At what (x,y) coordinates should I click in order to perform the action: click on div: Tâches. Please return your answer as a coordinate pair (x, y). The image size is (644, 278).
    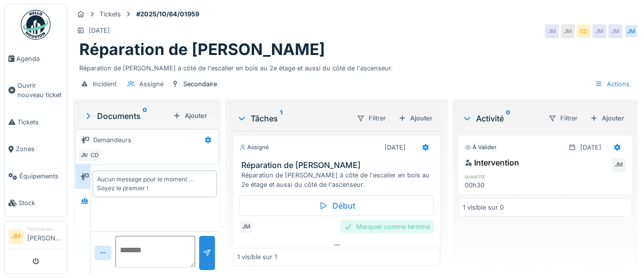
    Looking at the image, I should click on (292, 119).